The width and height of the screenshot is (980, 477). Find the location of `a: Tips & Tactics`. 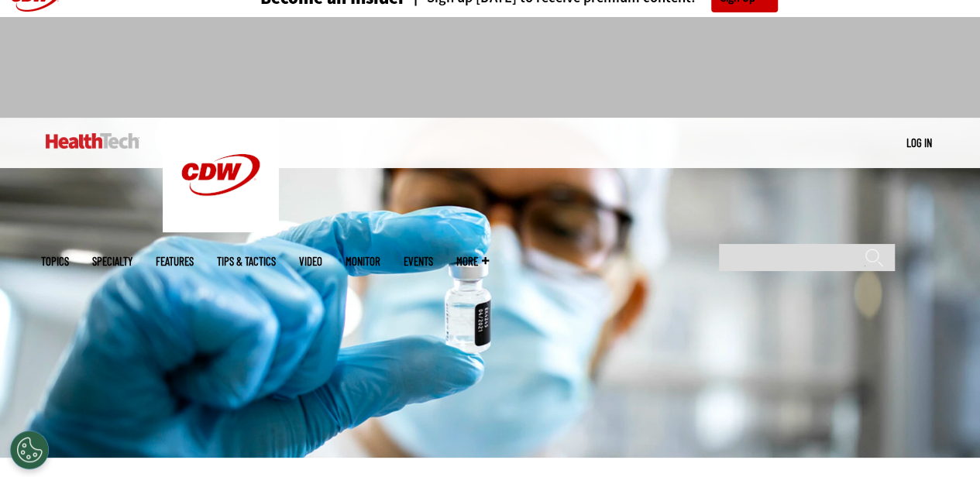

a: Tips & Tactics is located at coordinates (247, 261).